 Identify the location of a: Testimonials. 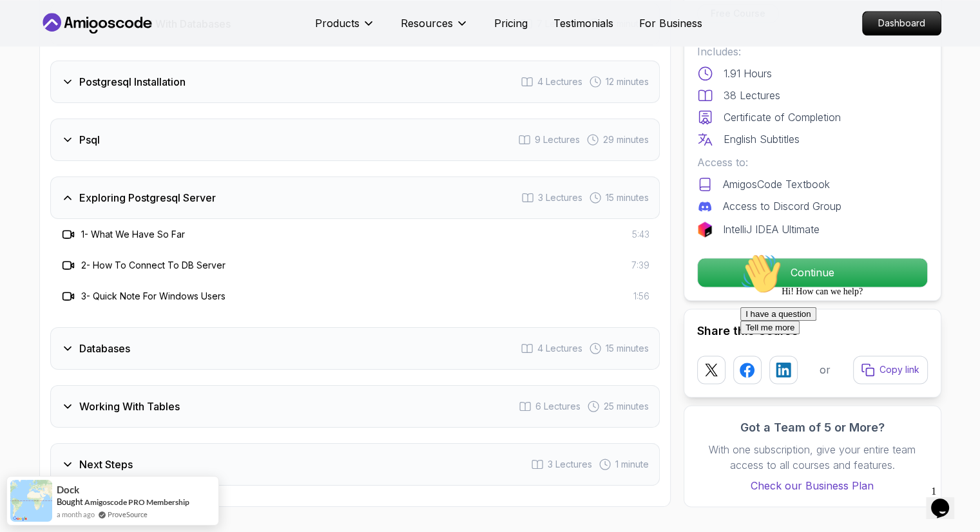
(583, 23).